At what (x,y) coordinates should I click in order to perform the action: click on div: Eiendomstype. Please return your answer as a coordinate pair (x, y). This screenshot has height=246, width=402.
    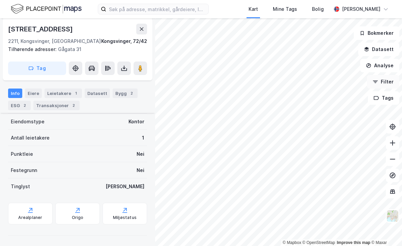
    Looking at the image, I should click on (28, 121).